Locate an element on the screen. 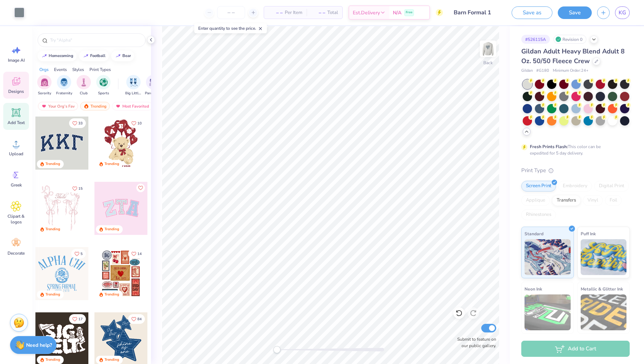 Image resolution: width=644 pixels, height=364 pixels. span: Designs is located at coordinates (16, 91).